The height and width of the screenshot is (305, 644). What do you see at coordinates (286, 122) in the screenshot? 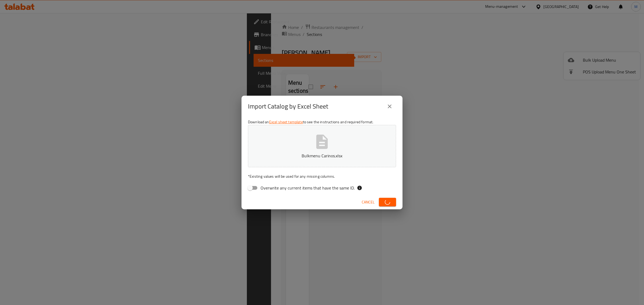
I see `a: Excel sheet template` at bounding box center [286, 122].